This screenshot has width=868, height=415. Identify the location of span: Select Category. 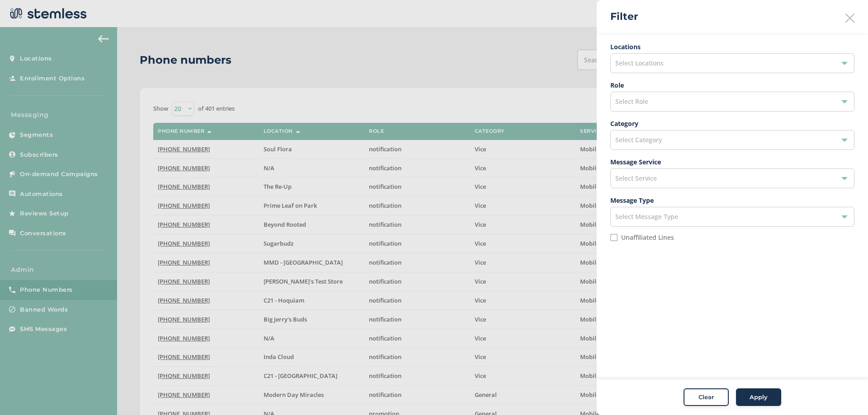
(638, 140).